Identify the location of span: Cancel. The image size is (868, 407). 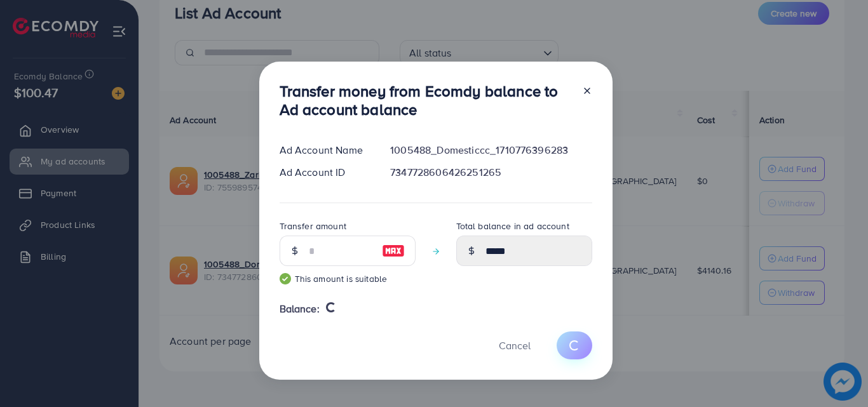
(515, 345).